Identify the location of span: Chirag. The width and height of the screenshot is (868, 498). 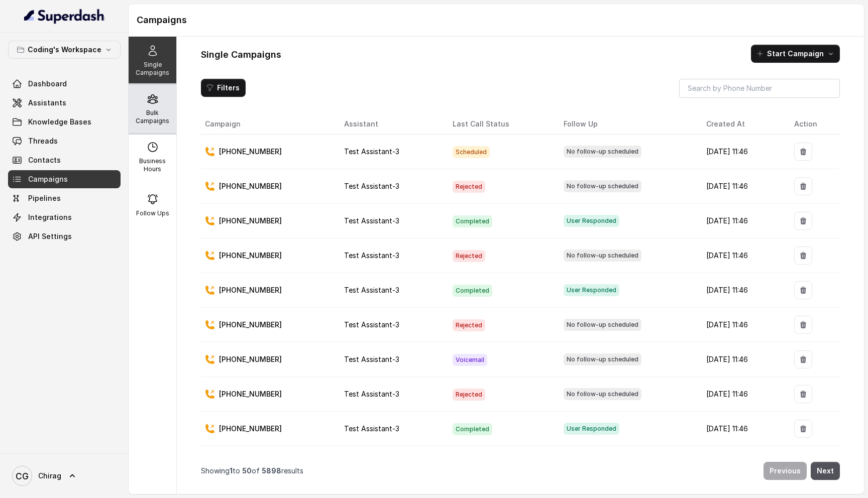
(49, 476).